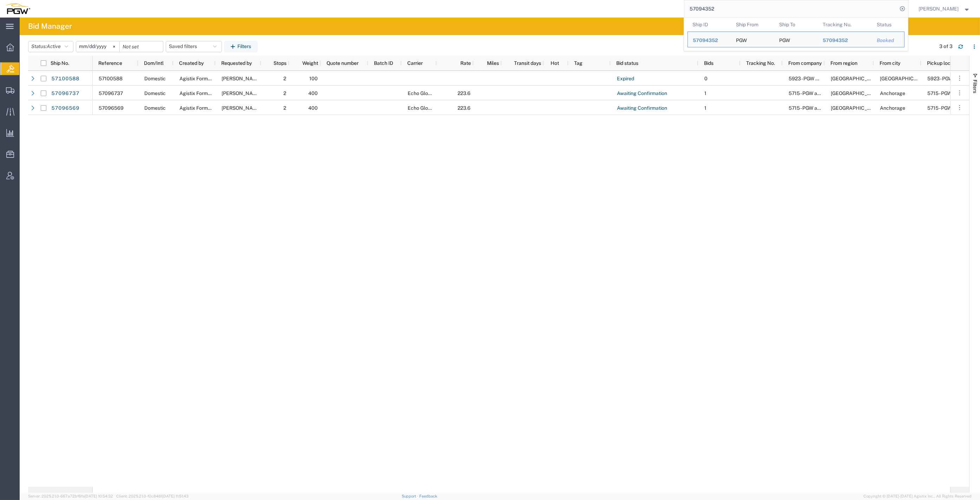 The width and height of the screenshot is (980, 500). What do you see at coordinates (241, 46) in the screenshot?
I see `button: Filters` at bounding box center [241, 46].